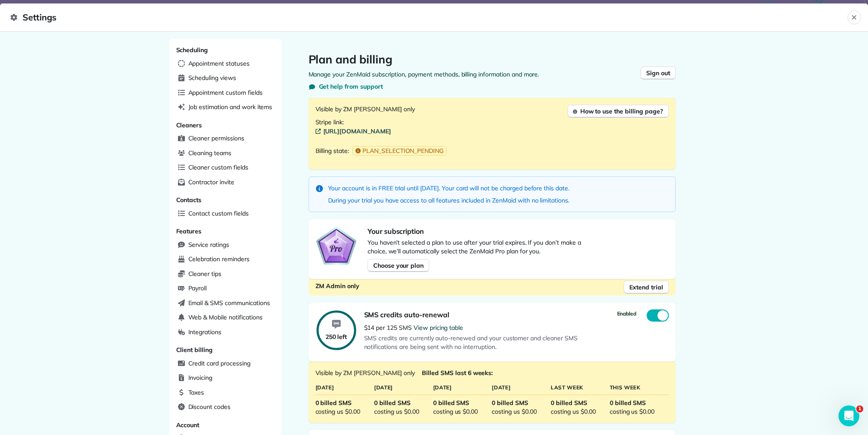 The image size is (868, 435). What do you see at coordinates (429, 18) in the screenshot?
I see `span: Settings` at bounding box center [429, 18].